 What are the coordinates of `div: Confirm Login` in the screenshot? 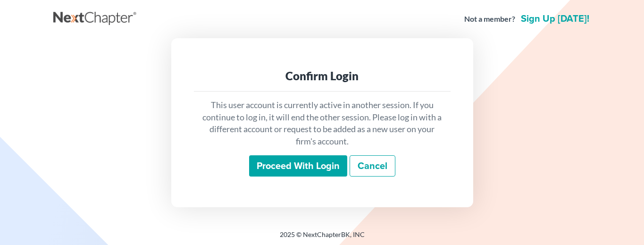 It's located at (322, 76).